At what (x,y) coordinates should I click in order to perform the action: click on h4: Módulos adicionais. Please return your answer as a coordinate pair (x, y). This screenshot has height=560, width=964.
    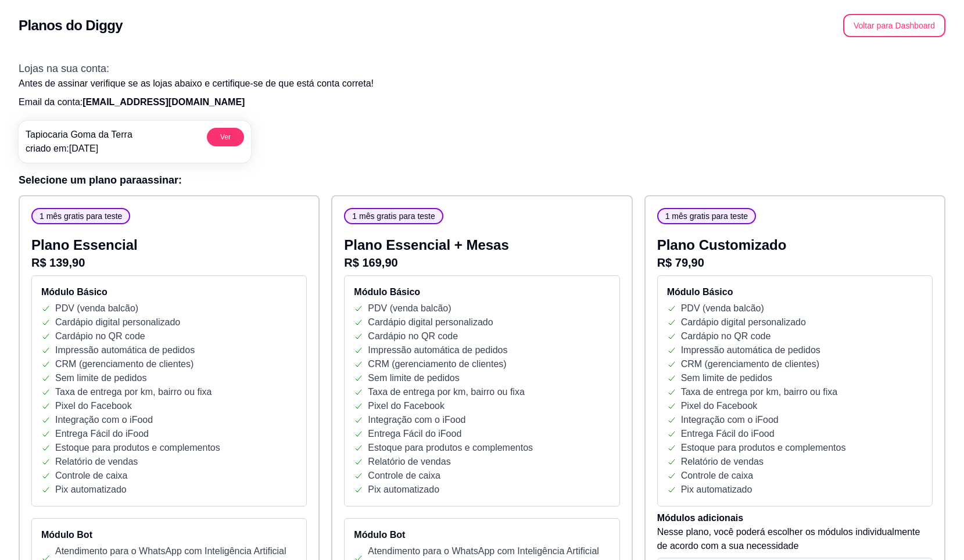
    Looking at the image, I should click on (795, 518).